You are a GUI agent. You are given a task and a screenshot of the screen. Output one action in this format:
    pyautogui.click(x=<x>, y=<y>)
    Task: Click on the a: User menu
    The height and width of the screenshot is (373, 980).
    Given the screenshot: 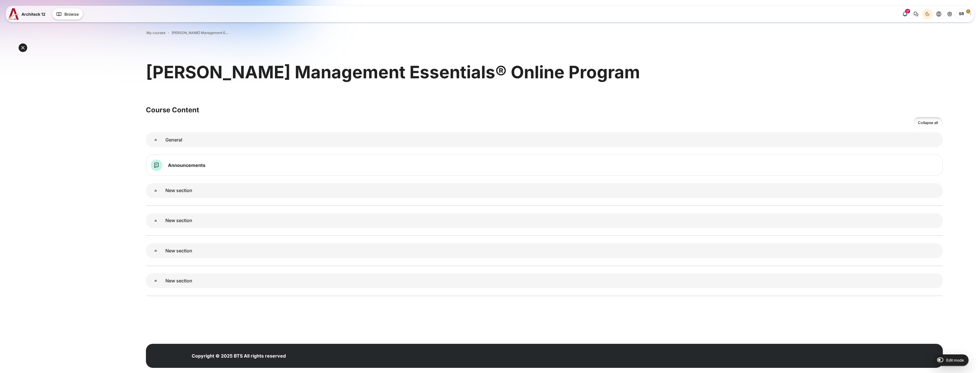 What is the action you would take?
    pyautogui.click(x=964, y=14)
    